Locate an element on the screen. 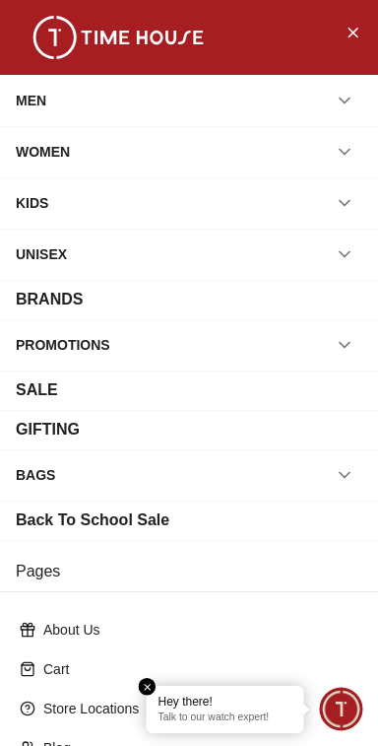 Image resolution: width=378 pixels, height=746 pixels. p: Cart is located at coordinates (197, 669).